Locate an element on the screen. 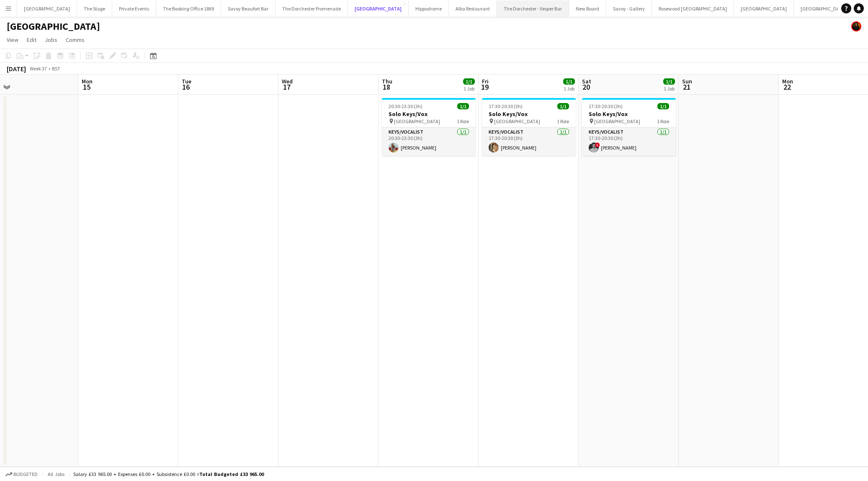 The image size is (868, 481). span: 20 is located at coordinates (586, 87).